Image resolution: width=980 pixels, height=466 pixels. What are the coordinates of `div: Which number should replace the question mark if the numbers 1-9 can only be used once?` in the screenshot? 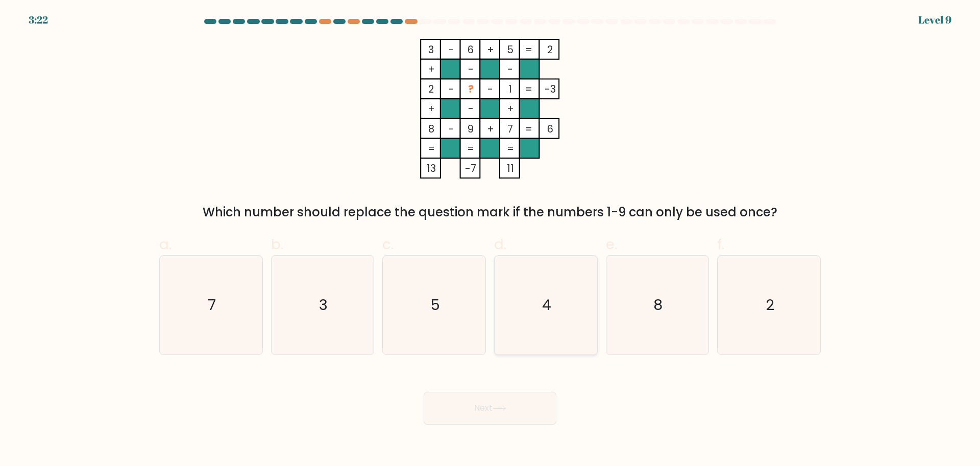 It's located at (490, 212).